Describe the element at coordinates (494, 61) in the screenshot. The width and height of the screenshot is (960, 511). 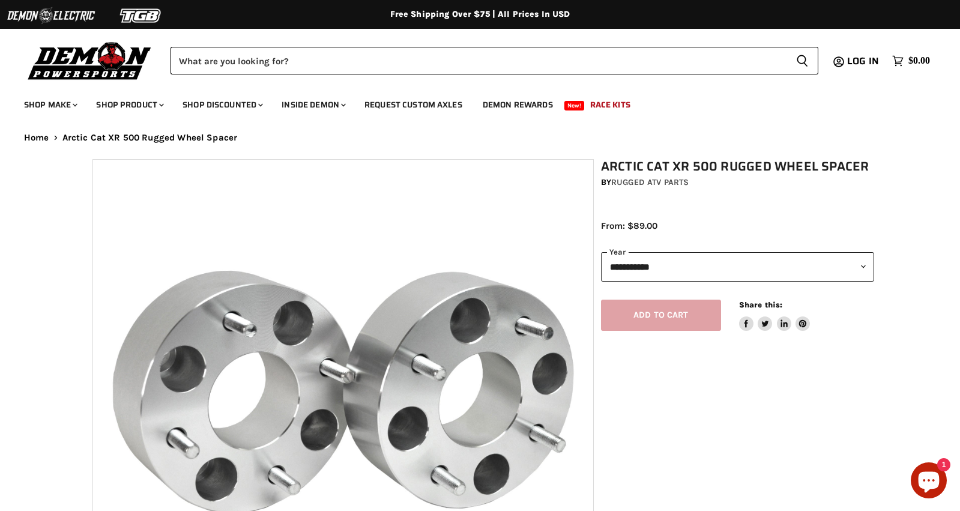
I see `form: Product` at that location.